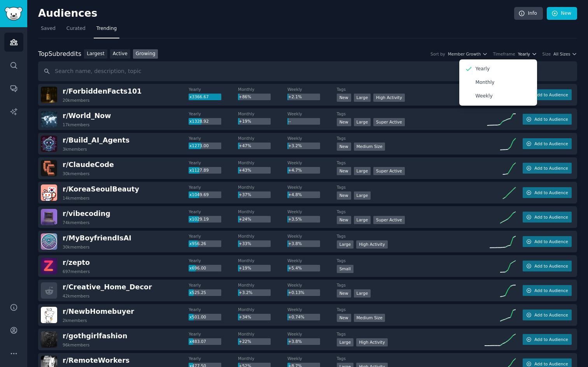 The image size is (588, 367). What do you see at coordinates (294, 342) in the screenshot?
I see `span: +3.8%` at bounding box center [294, 342].